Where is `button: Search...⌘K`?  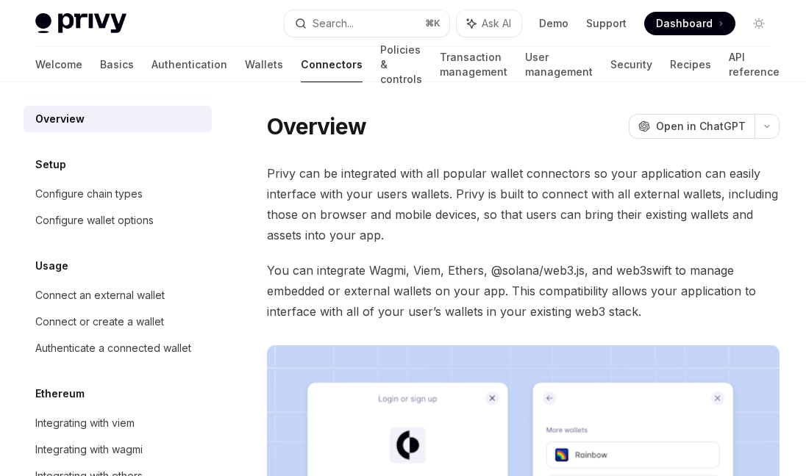
button: Search...⌘K is located at coordinates (367, 24).